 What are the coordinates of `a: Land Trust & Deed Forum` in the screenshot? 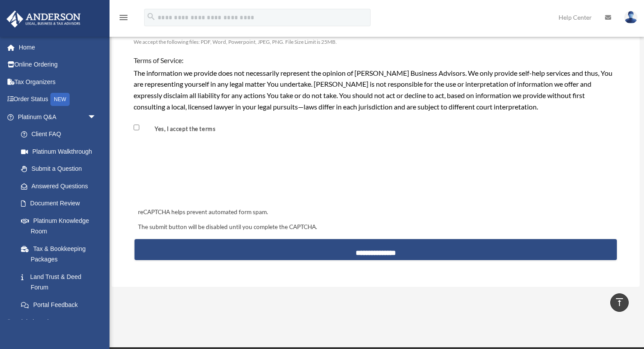 It's located at (61, 282).